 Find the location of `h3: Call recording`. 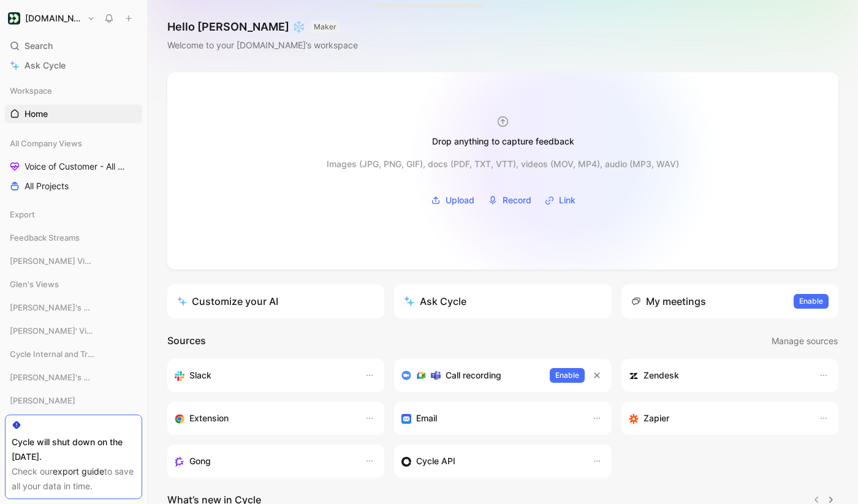

h3: Call recording is located at coordinates (473, 375).